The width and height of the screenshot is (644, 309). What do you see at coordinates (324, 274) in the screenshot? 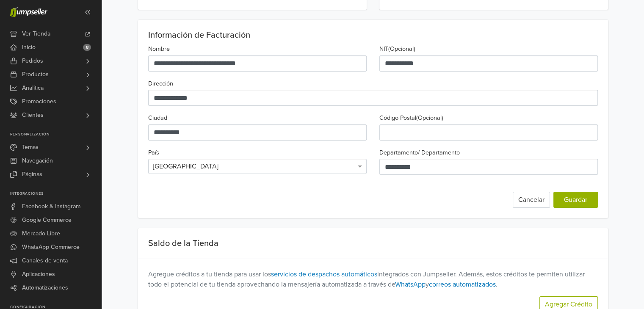
I see `a: servicios de despachos automáticos` at bounding box center [324, 274].